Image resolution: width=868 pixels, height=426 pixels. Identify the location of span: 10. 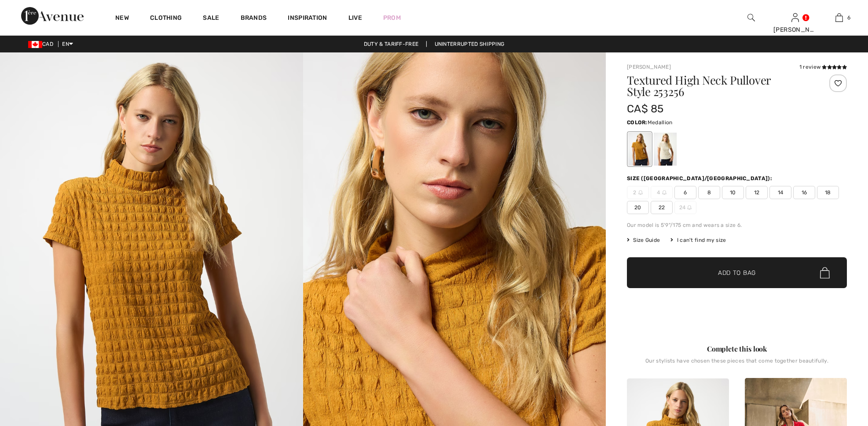
(733, 192).